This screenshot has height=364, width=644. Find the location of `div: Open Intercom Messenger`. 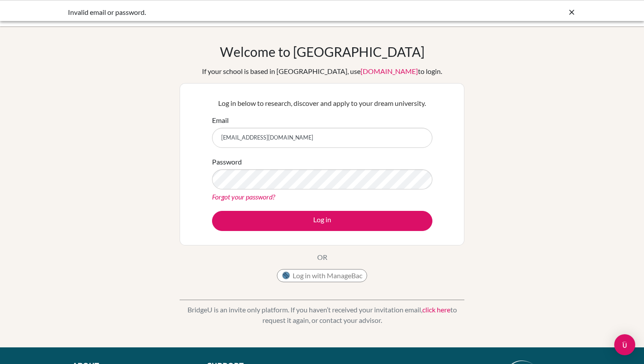

div: Open Intercom Messenger is located at coordinates (624, 345).